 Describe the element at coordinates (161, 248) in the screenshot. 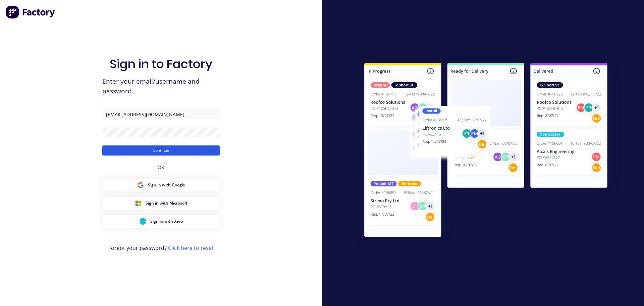

I see `span: Forgot your password?` at that location.